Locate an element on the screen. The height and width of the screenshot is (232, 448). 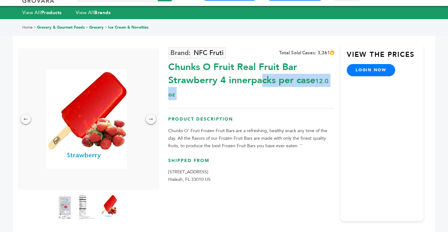
h3: Product Description is located at coordinates (251, 122).